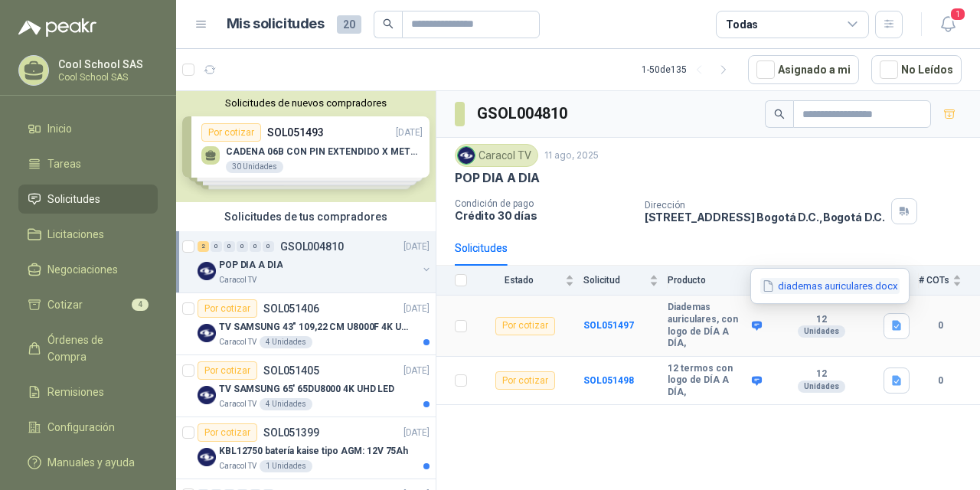  Describe the element at coordinates (544, 215) in the screenshot. I see `p: Crédito 30 días` at that location.